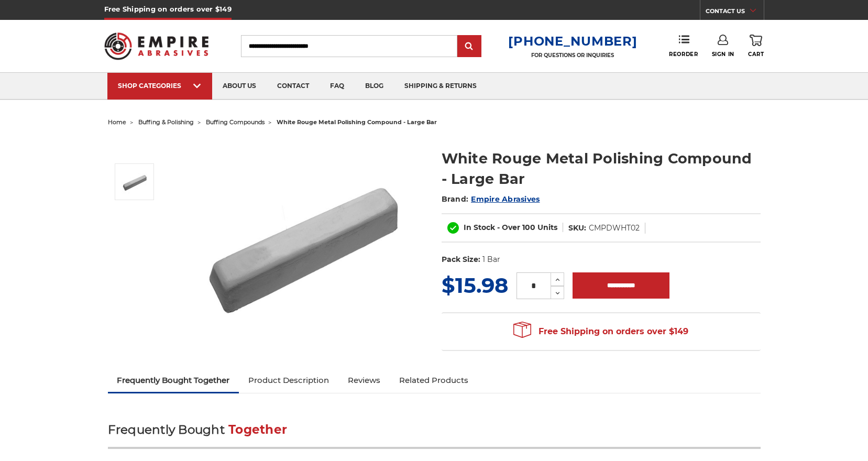  What do you see at coordinates (455, 199) in the screenshot?
I see `span: Brand:` at bounding box center [455, 199].